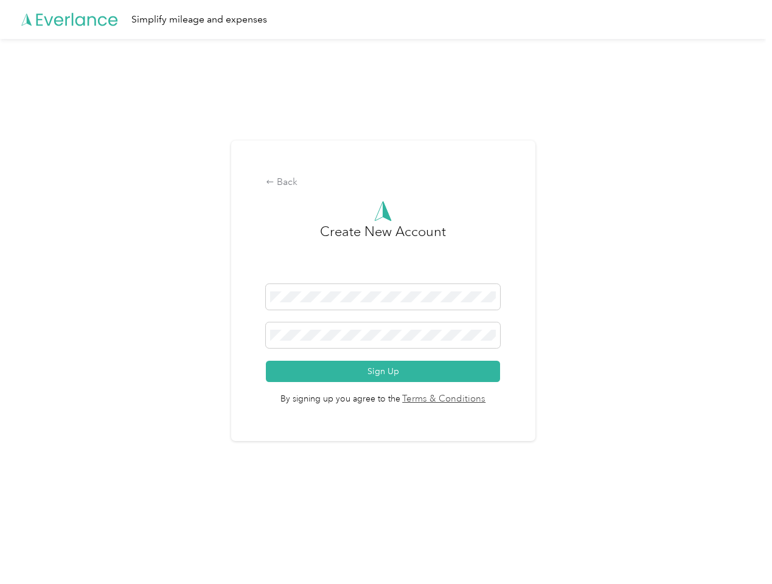  I want to click on span: By signing up you agree to the, so click(383, 394).